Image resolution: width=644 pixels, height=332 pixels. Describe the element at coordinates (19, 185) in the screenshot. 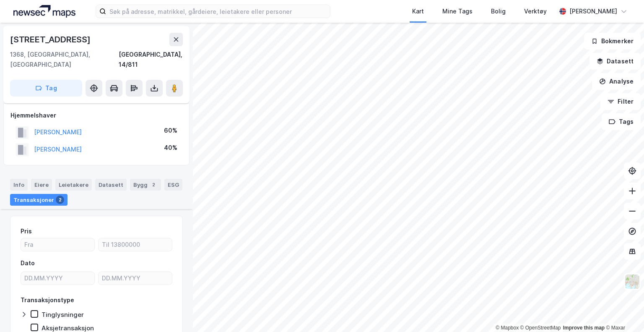

I see `div: Info` at that location.